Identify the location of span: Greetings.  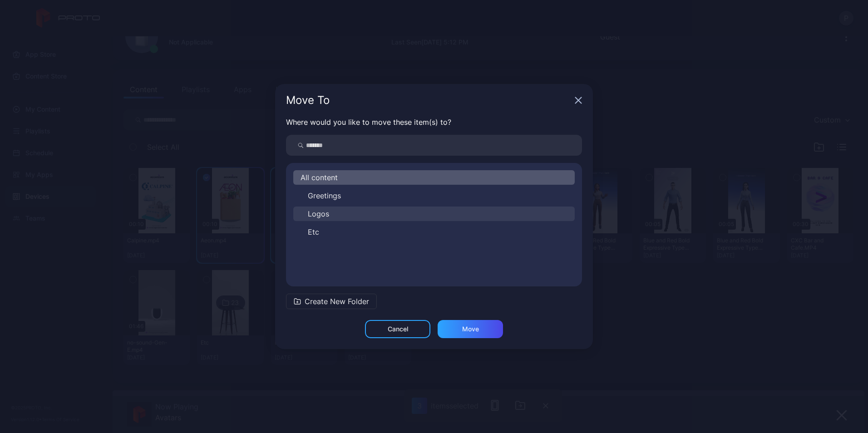
(324, 196).